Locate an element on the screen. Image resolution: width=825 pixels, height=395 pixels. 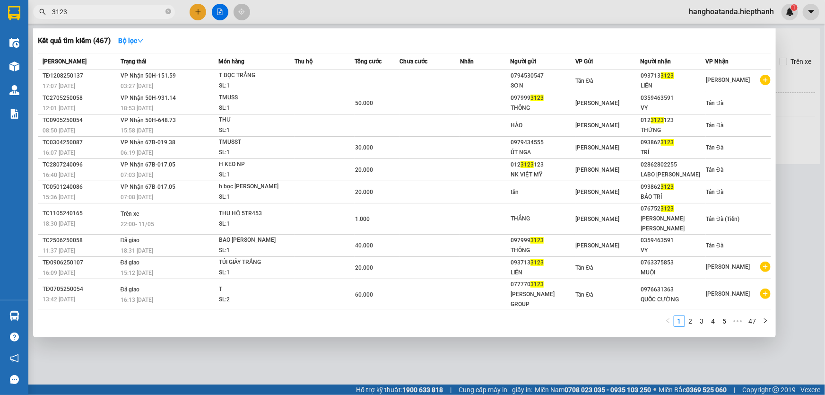
div: TC1105240165 is located at coordinates (80, 213).